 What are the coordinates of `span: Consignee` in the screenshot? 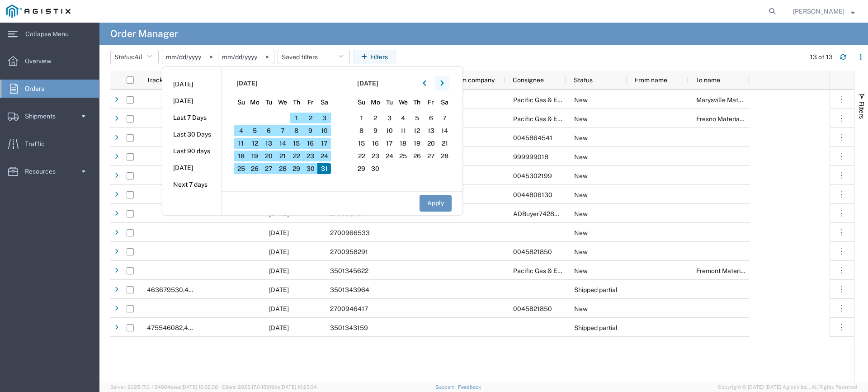 It's located at (528, 80).